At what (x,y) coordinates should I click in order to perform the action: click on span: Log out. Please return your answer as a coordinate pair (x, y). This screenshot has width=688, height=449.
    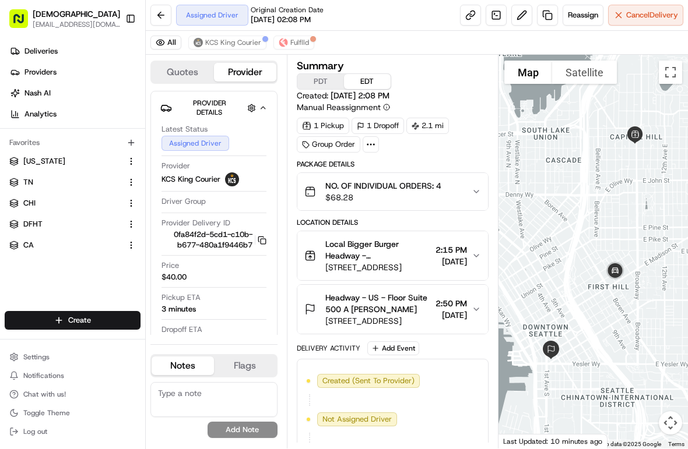
    Looking at the image, I should click on (35, 432).